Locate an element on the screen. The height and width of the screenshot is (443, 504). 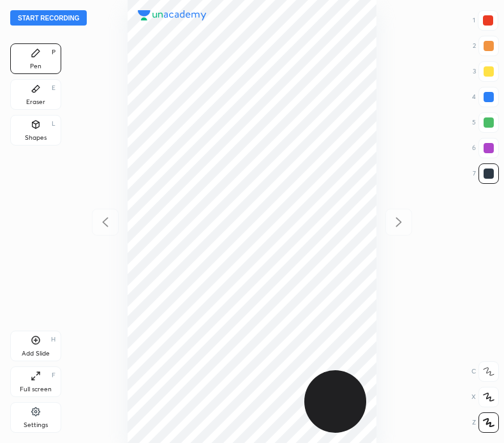
div: F is located at coordinates (54, 376).